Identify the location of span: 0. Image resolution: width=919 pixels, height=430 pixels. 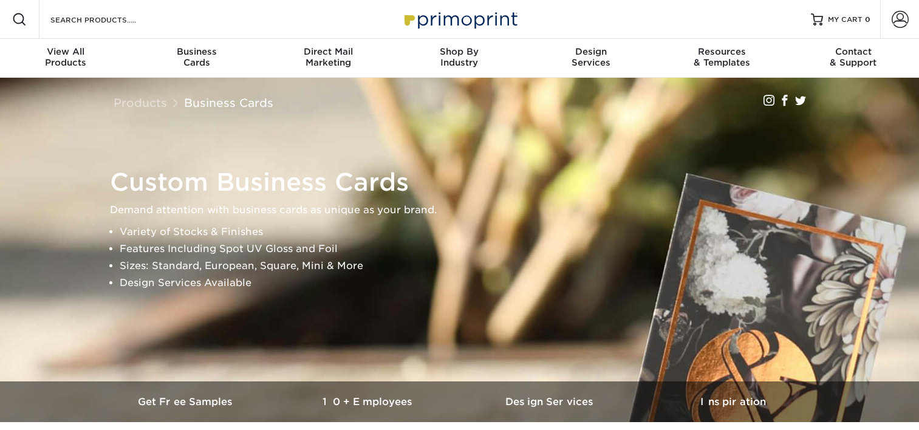
(867, 19).